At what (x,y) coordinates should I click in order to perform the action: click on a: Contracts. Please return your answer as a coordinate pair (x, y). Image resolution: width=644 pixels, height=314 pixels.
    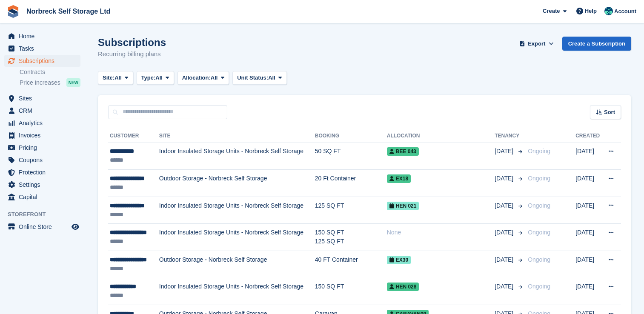
    Looking at the image, I should click on (50, 72).